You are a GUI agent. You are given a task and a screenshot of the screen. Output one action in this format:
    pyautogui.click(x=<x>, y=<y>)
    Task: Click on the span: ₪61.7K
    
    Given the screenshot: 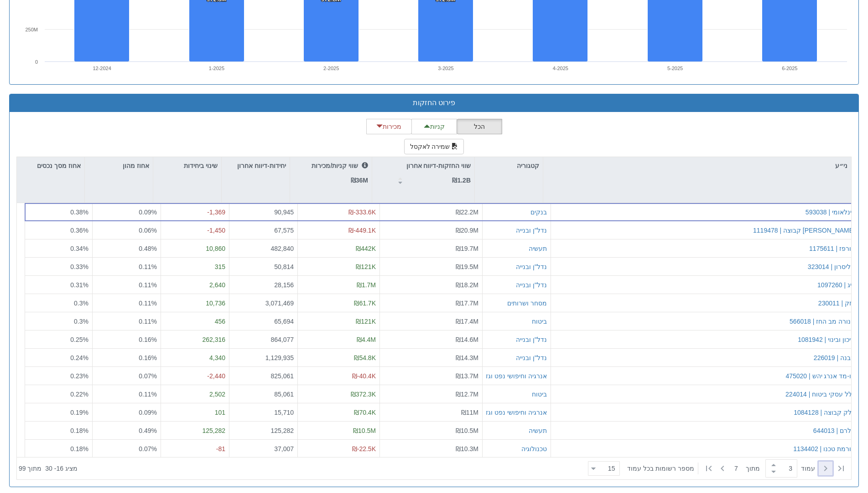 What is the action you would take?
    pyautogui.click(x=365, y=303)
    